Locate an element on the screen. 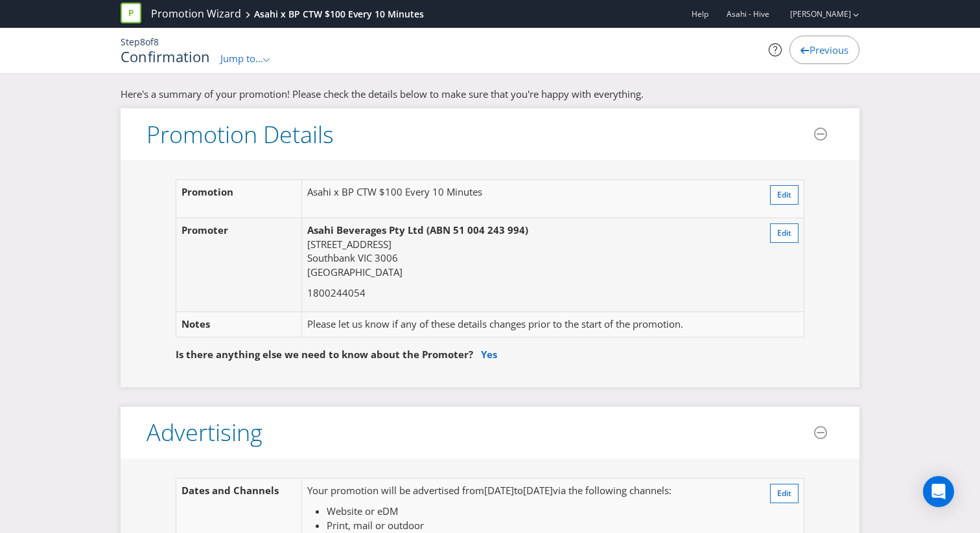 The image size is (980, 533). p: 1800244054 is located at coordinates (526, 293).